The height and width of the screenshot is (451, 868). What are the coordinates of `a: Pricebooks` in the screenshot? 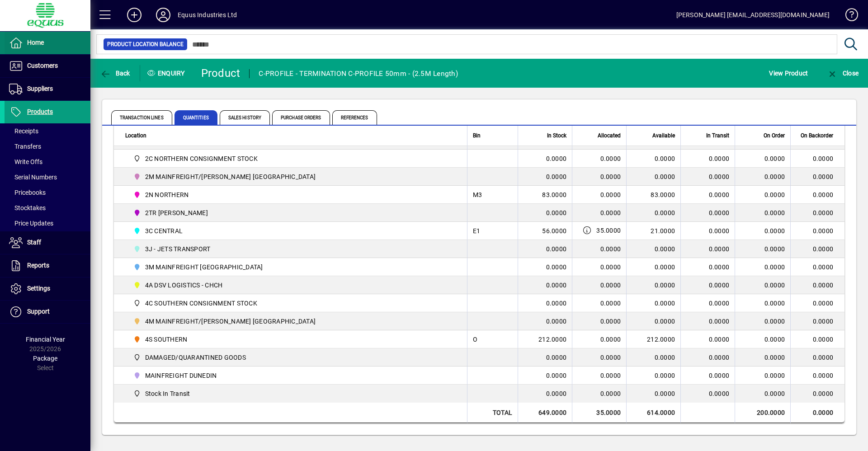 It's located at (48, 193).